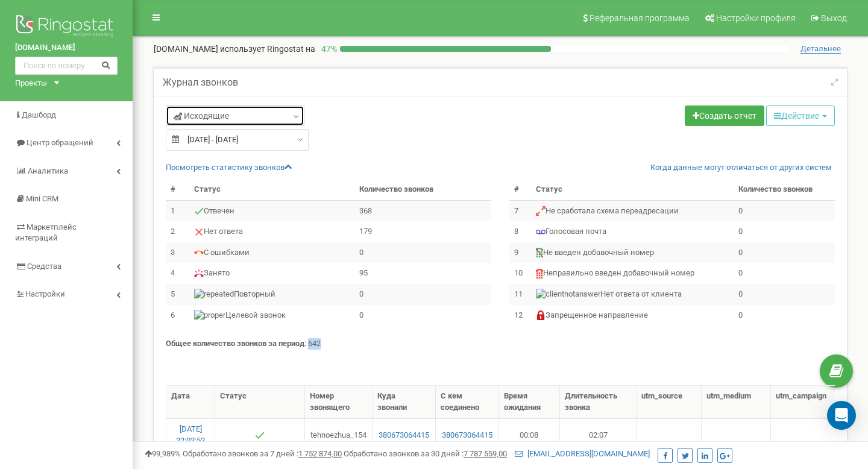 This screenshot has height=469, width=868. Describe the element at coordinates (724, 116) in the screenshot. I see `a: Создать отчет` at that location.